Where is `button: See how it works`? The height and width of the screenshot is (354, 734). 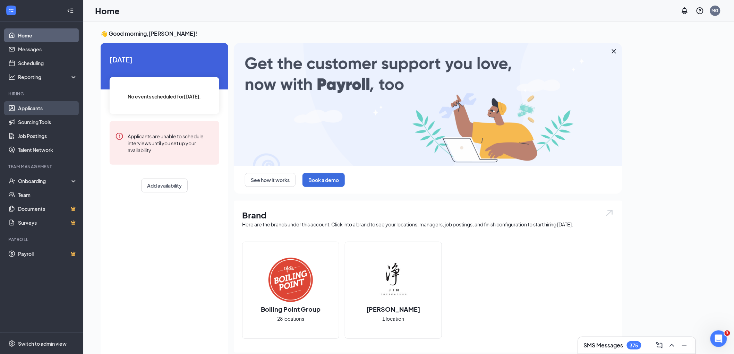
button: See how it works is located at coordinates (270, 180).